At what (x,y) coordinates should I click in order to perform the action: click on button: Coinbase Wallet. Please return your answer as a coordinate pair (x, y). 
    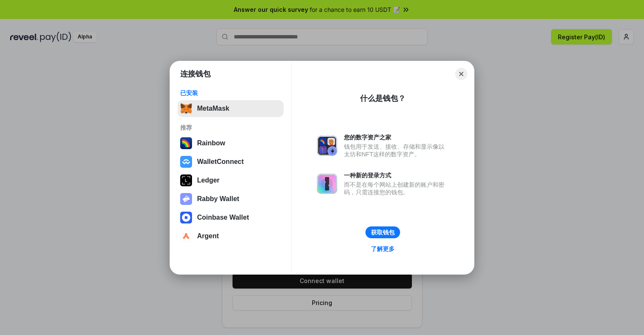
    Looking at the image, I should click on (230, 218).